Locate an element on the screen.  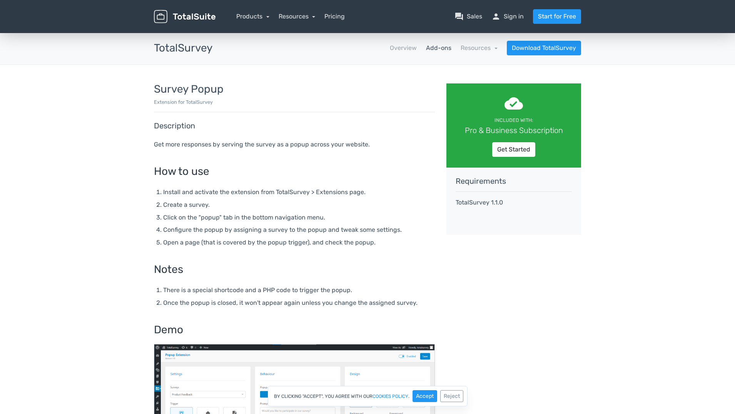
h5: Requirements is located at coordinates (514, 181).